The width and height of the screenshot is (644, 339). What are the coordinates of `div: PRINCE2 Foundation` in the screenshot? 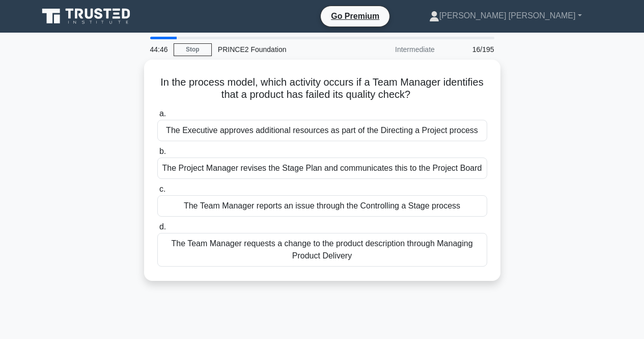 It's located at (282, 49).